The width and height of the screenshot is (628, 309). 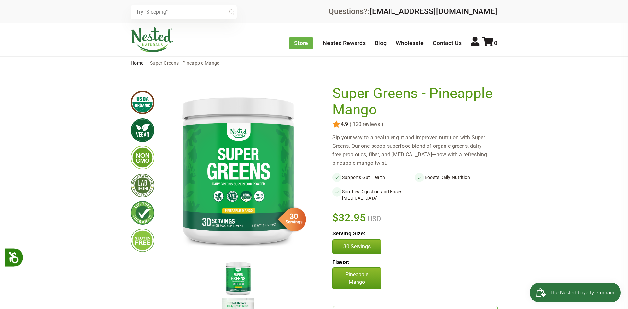 I want to click on div: Questions?:, so click(x=412, y=11).